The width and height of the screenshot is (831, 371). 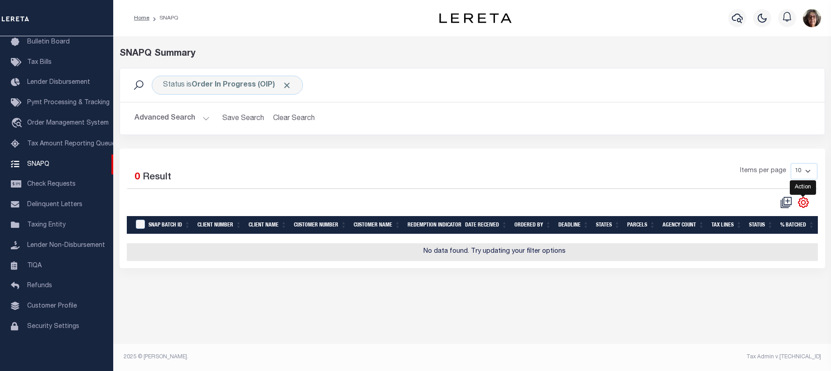 I want to click on span: SNAPQ, so click(x=38, y=164).